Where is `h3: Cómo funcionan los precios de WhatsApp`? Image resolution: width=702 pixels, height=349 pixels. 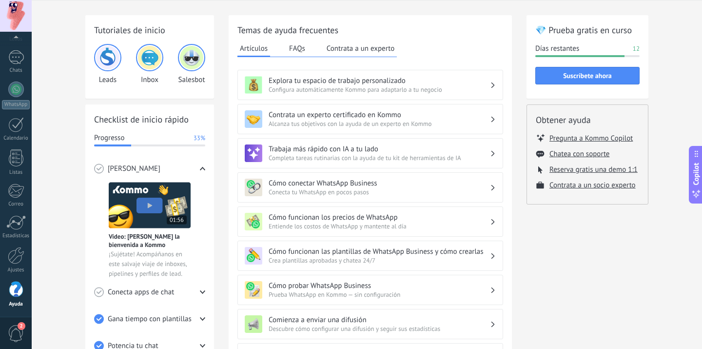 h3: Cómo funcionan los precios de WhatsApp is located at coordinates (379, 217).